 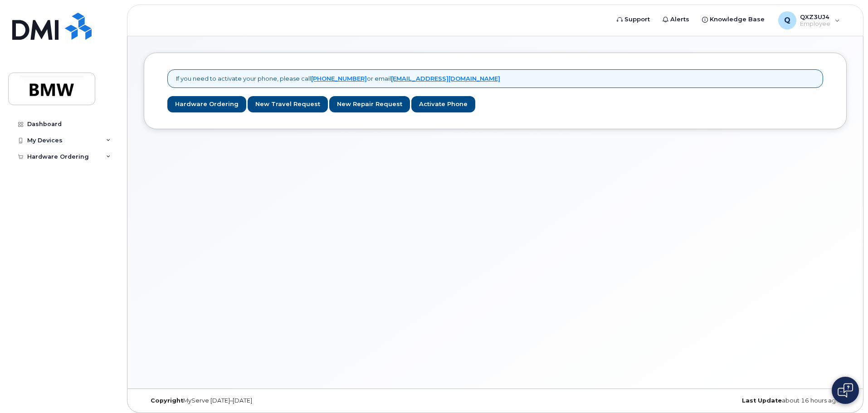 I want to click on p: If you need to activate your phone, please call or email, so click(x=338, y=78).